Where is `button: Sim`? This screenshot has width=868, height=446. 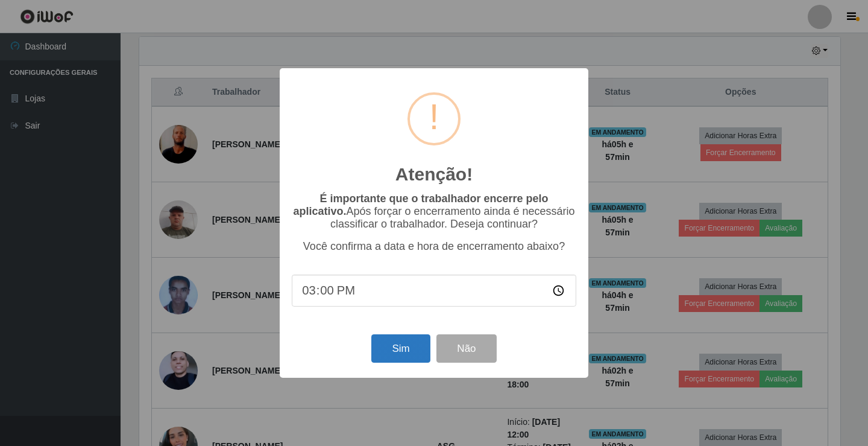 button: Sim is located at coordinates (400, 348).